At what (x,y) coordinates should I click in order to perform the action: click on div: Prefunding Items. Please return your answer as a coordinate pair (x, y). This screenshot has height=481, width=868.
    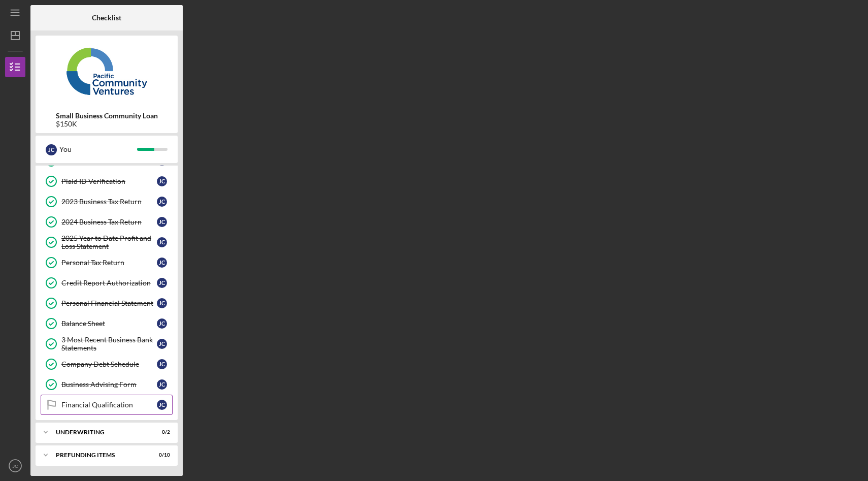
    Looking at the image, I should click on (100, 455).